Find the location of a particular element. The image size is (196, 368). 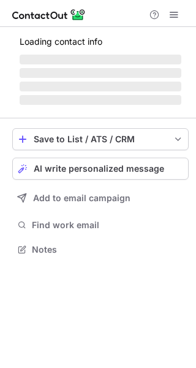

span: Notes is located at coordinates (108, 250).